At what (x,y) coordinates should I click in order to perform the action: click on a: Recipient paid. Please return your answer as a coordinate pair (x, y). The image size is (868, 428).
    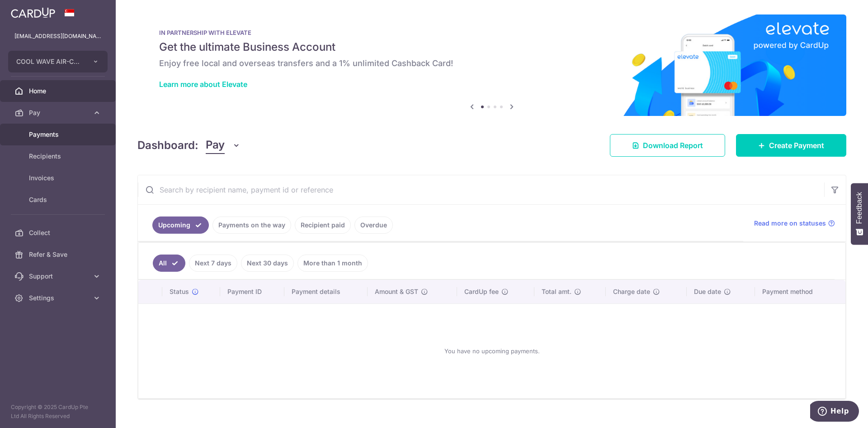
    Looking at the image, I should click on (323, 225).